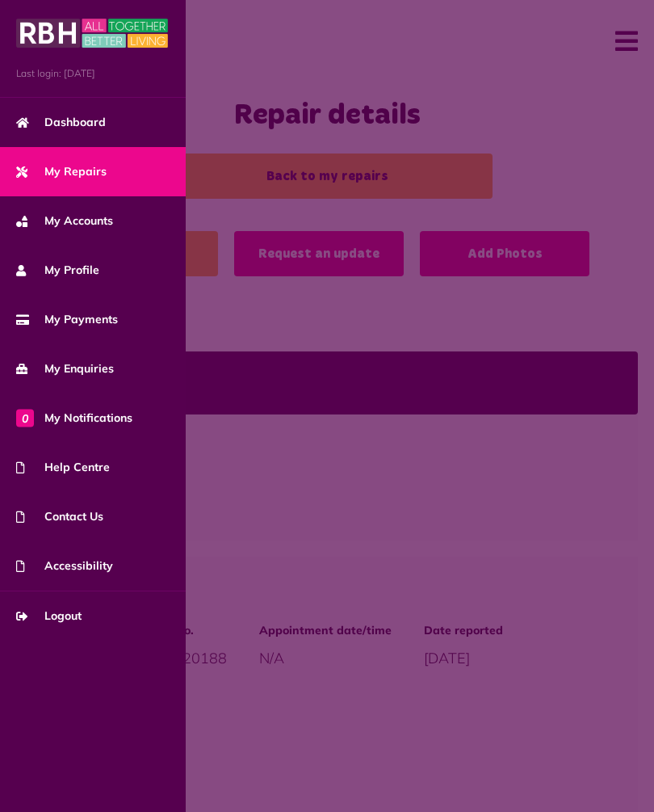 This screenshot has width=654, height=812. Describe the element at coordinates (92, 33) in the screenshot. I see `img: MyRBH` at that location.